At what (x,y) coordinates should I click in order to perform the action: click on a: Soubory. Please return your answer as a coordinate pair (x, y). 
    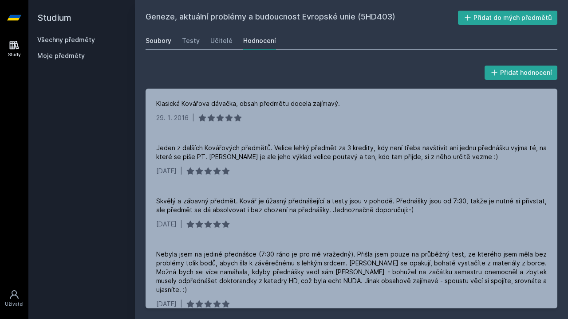
    Looking at the image, I should click on (158, 41).